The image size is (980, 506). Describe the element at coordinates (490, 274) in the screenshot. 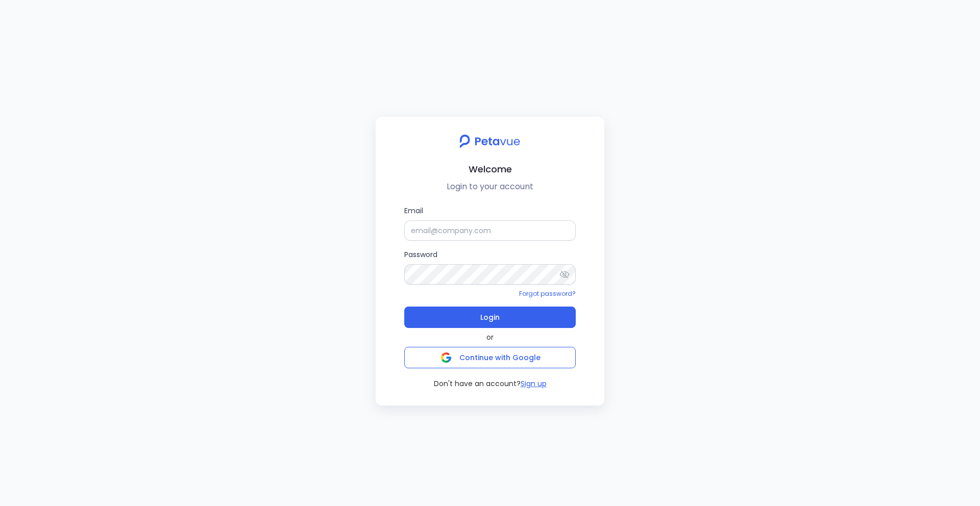

I see `input: Password` at that location.